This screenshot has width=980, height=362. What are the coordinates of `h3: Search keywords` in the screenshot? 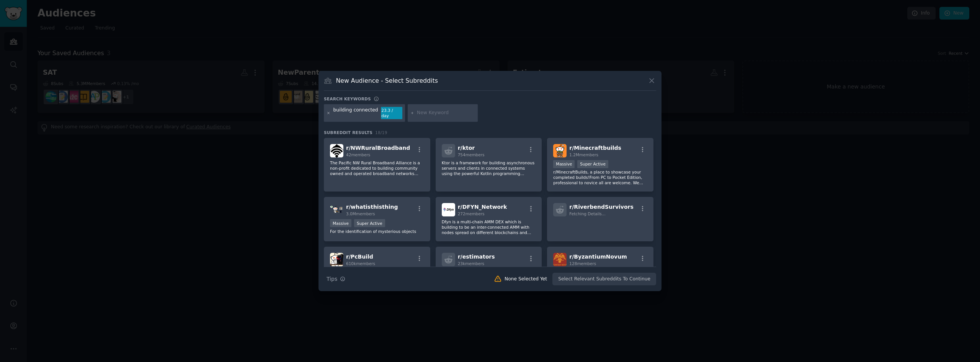 It's located at (347, 99).